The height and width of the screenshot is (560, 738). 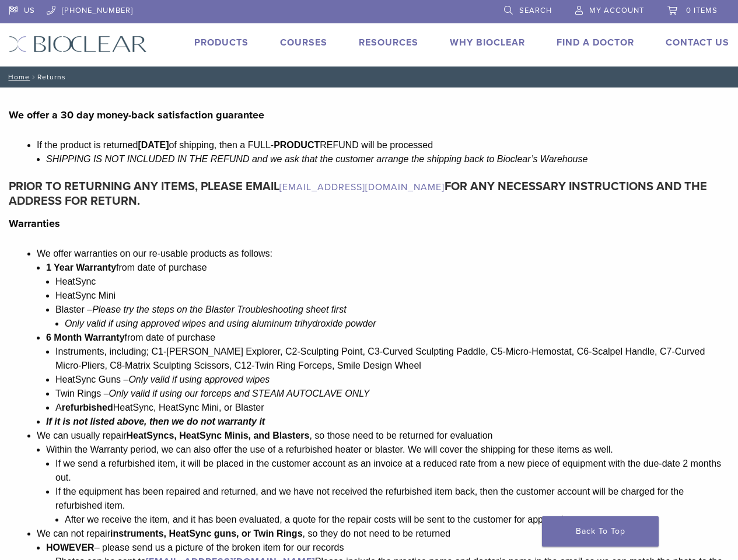 I want to click on span: Only valid if using approved wipes, so click(x=199, y=379).